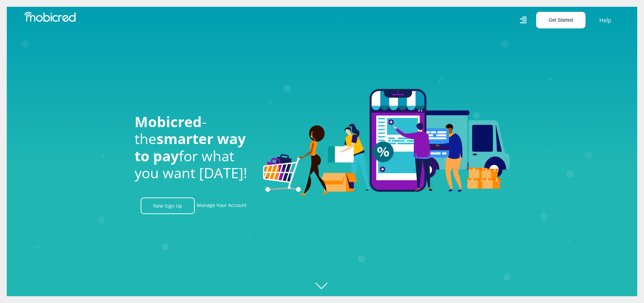  What do you see at coordinates (50, 17) in the screenshot?
I see `img: Mobicred` at bounding box center [50, 17].